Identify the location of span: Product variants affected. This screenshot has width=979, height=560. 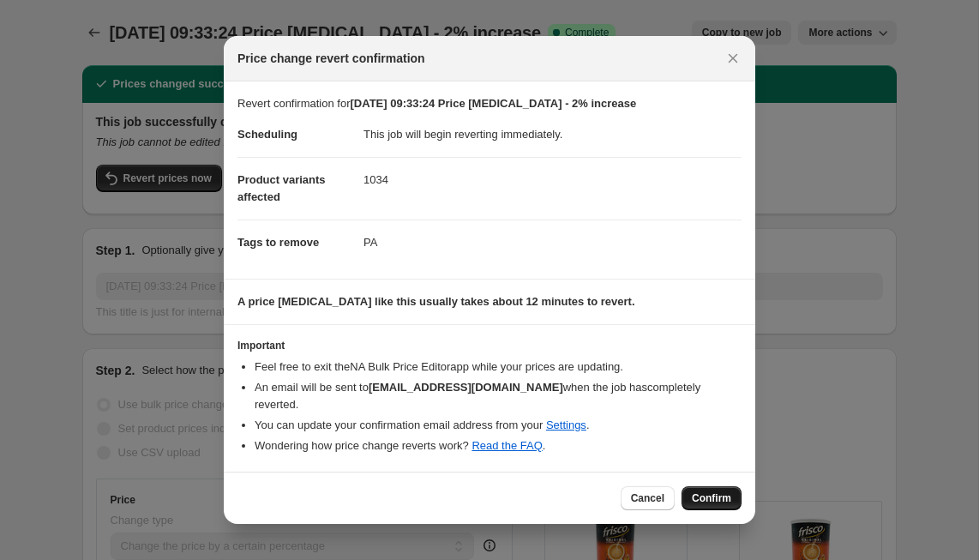
(281, 187).